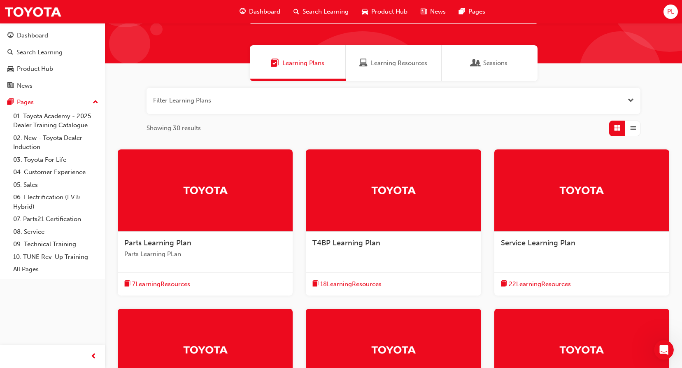 This screenshot has width=682, height=368. Describe the element at coordinates (35, 69) in the screenshot. I see `div: Product Hub` at that location.